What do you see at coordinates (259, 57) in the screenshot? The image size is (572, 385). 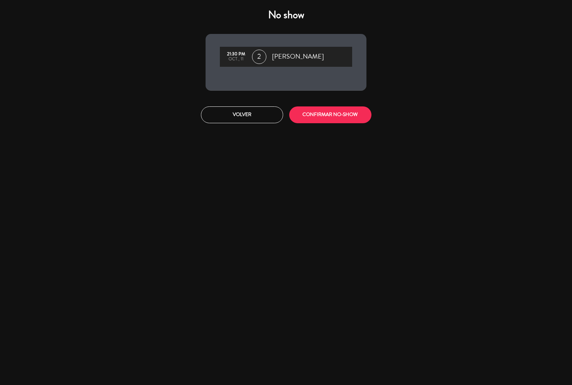 I see `span: 2` at bounding box center [259, 57].